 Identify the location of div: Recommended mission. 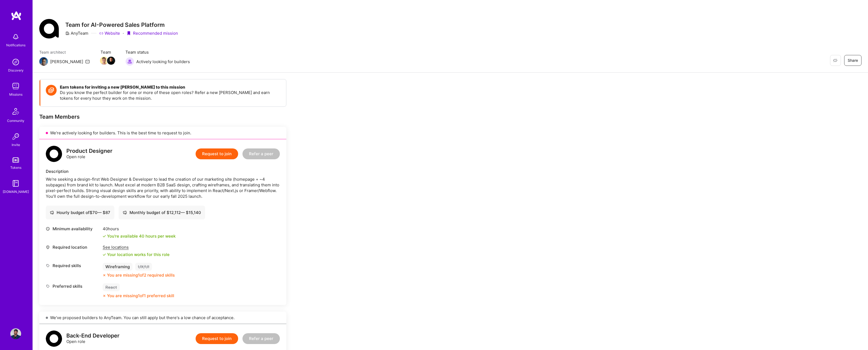
(152, 33).